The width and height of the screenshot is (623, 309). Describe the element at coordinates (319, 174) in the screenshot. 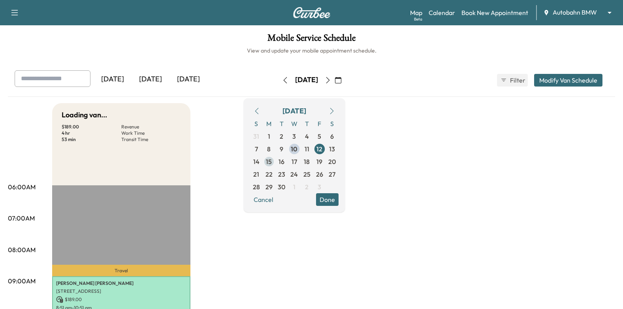

I see `span: 26` at that location.